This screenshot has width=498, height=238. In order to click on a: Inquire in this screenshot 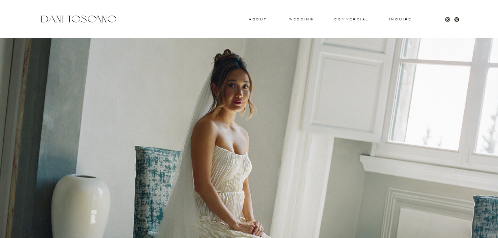, I will do `click(400, 20)`.